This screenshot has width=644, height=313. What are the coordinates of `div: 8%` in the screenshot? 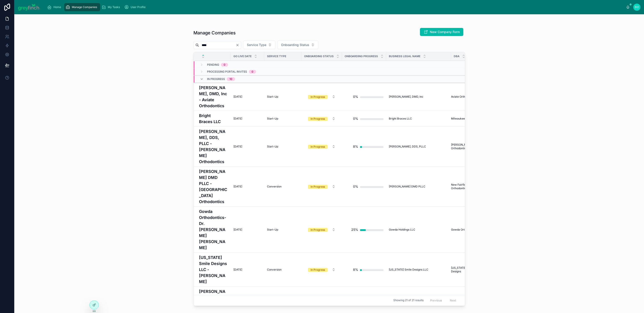 It's located at (355, 269).